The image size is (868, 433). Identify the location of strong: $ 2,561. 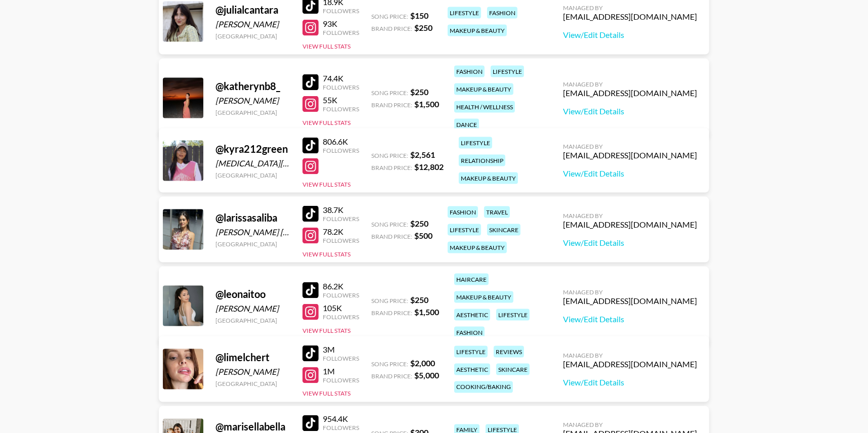
(423, 154).